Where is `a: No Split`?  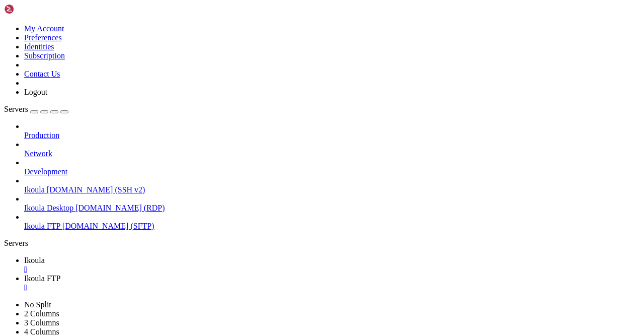 a: No Split is located at coordinates (37, 304).